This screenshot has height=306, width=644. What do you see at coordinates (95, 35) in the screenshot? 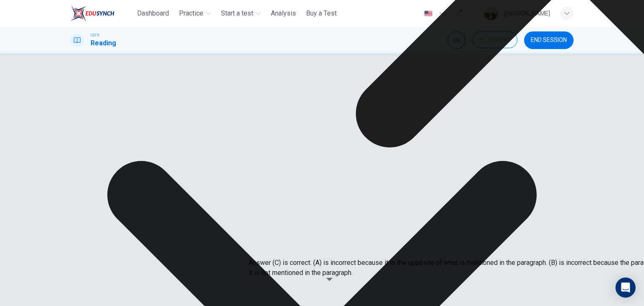
I see `span: CEFR` at bounding box center [95, 35].